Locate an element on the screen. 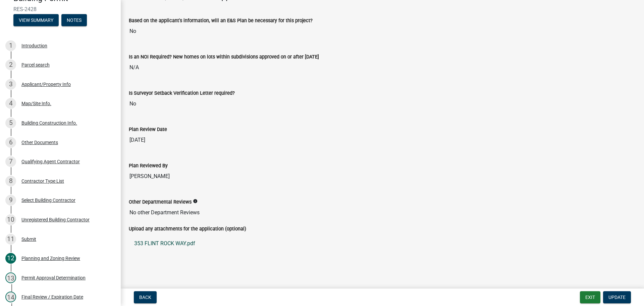 Image resolution: width=644 pixels, height=306 pixels. div: Contractor Type List is located at coordinates (43, 181).